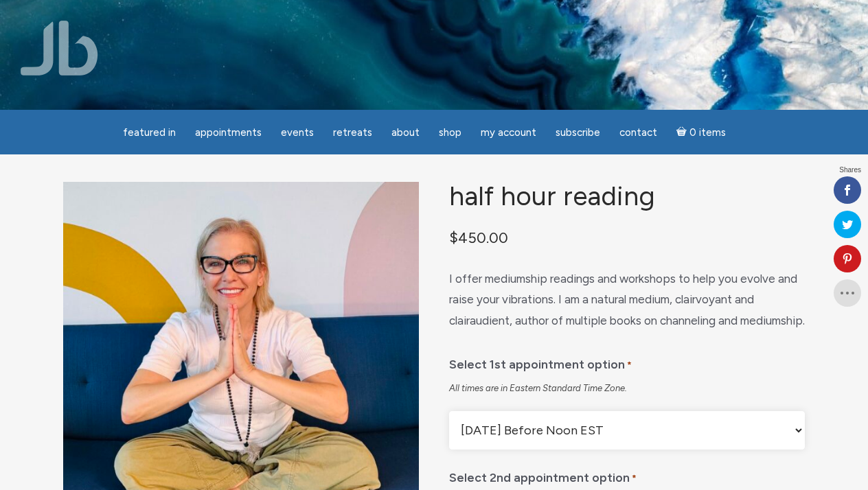  I want to click on a: Appointments, so click(228, 132).